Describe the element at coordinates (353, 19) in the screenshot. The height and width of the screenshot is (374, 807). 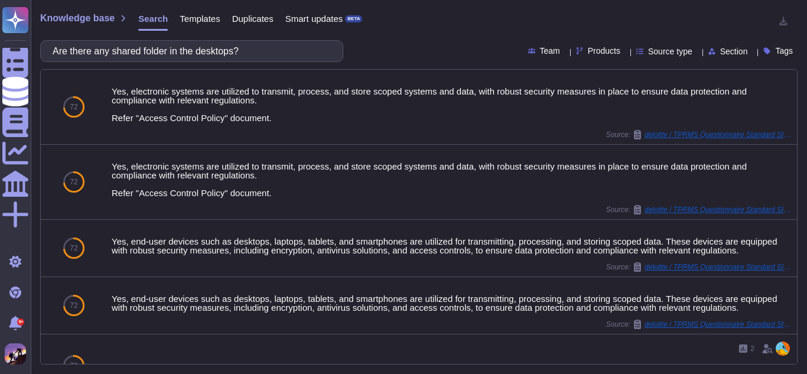
I see `div: BETA` at that location.